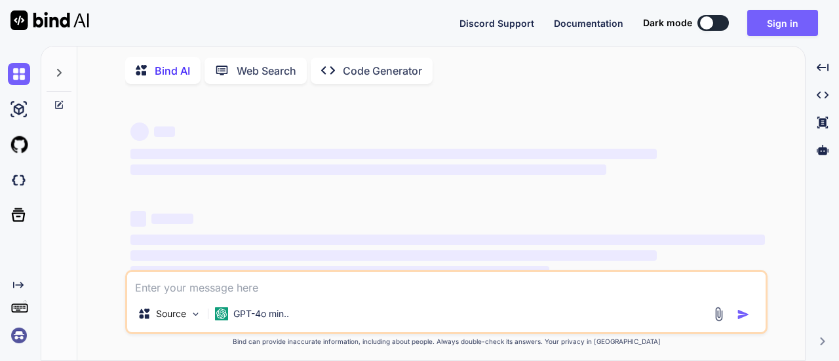 The image size is (839, 361). I want to click on button: Sign in, so click(783, 23).